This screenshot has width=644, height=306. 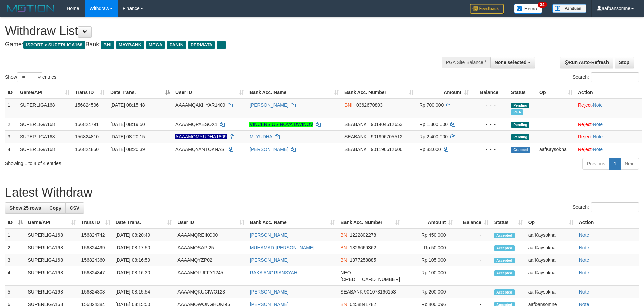 What do you see at coordinates (551, 222) in the screenshot?
I see `th: Op: activate to sort column ascending` at bounding box center [551, 222].